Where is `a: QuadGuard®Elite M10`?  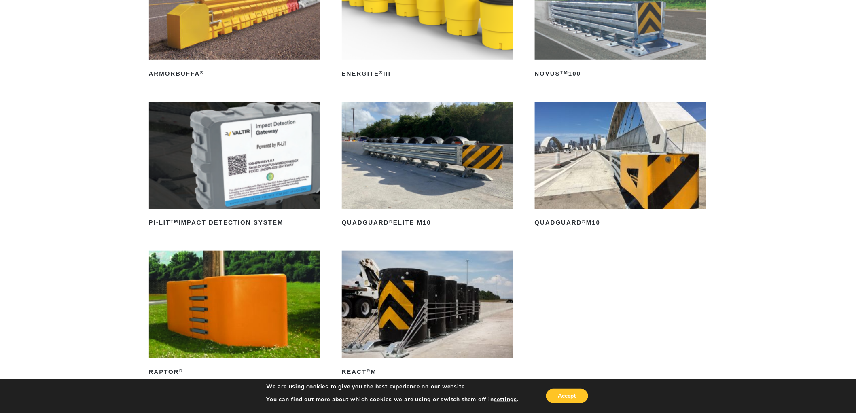
a: QuadGuard®Elite M10 is located at coordinates (428, 165).